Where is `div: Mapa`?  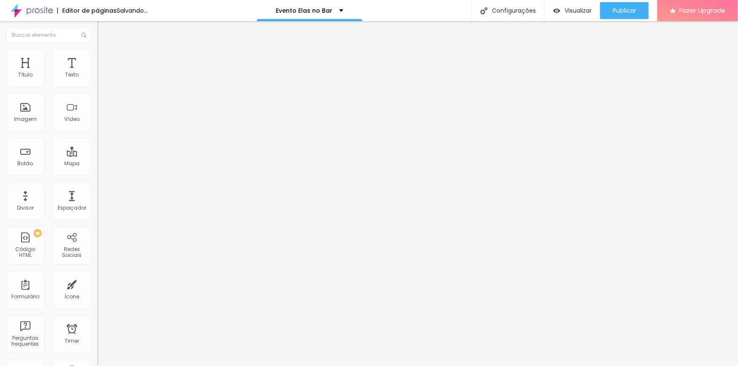 div: Mapa is located at coordinates (72, 164).